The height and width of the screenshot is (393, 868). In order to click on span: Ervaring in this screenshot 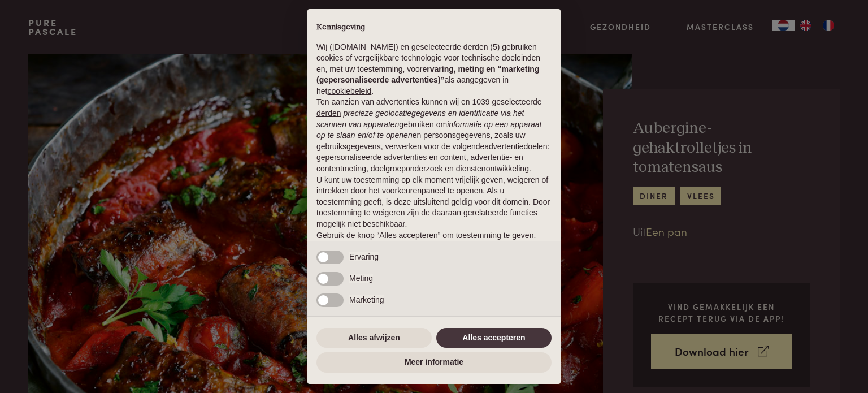, I will do `click(364, 257)`.